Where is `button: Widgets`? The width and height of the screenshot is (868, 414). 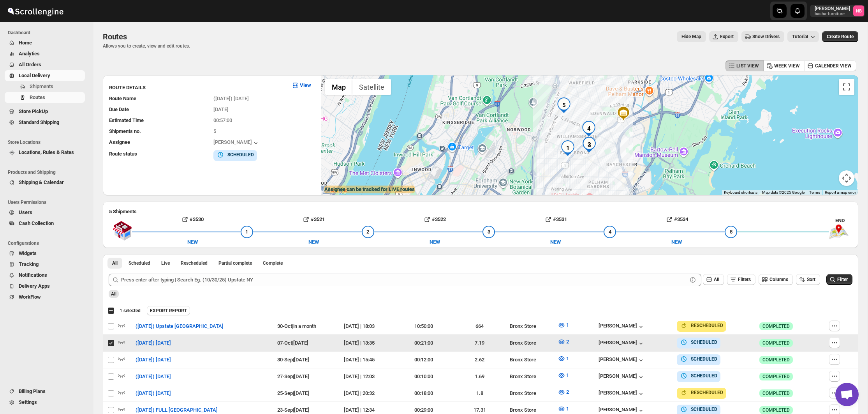
button: Widgets is located at coordinates (45, 253).